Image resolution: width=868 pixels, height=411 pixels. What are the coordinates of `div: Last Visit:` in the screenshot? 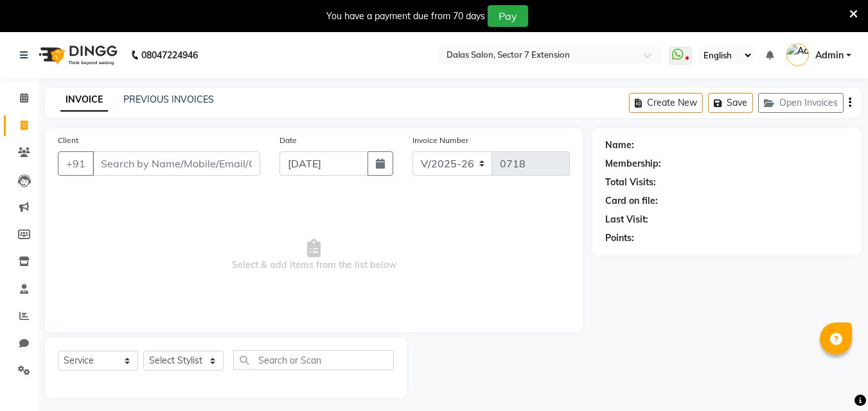 It's located at (626, 220).